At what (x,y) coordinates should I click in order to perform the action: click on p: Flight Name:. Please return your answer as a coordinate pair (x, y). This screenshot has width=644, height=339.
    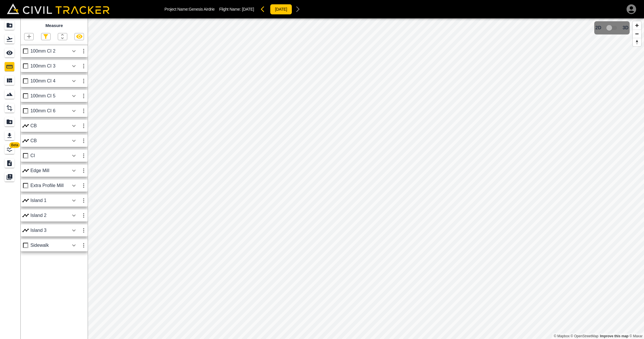
    Looking at the image, I should click on (236, 9).